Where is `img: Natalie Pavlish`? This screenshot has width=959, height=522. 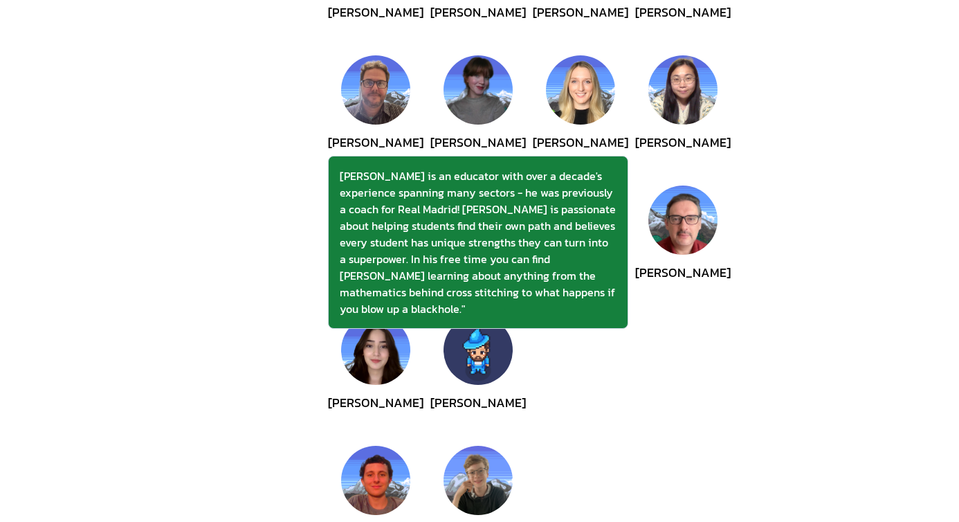
img: Natalie Pavlish is located at coordinates (580, 90).